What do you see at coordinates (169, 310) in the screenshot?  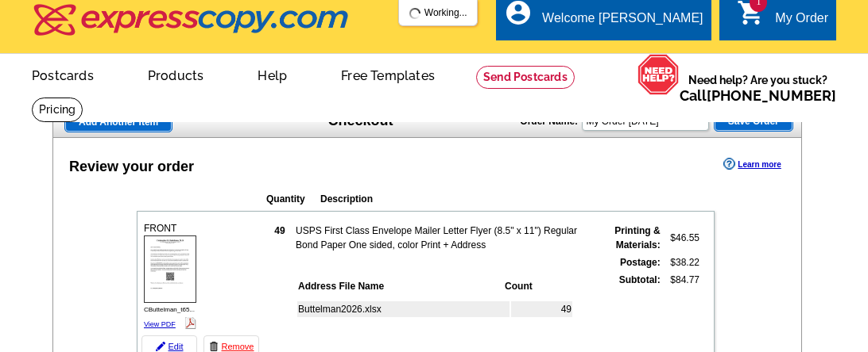 I see `span: CButtelman_t65...` at bounding box center [169, 310].